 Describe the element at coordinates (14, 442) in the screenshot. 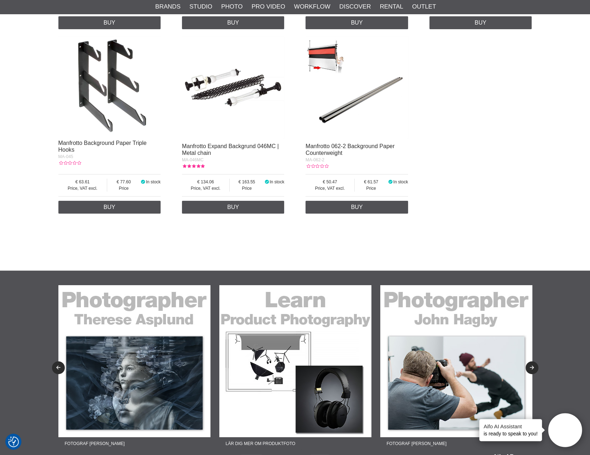

I see `img: Revisit consent button` at that location.